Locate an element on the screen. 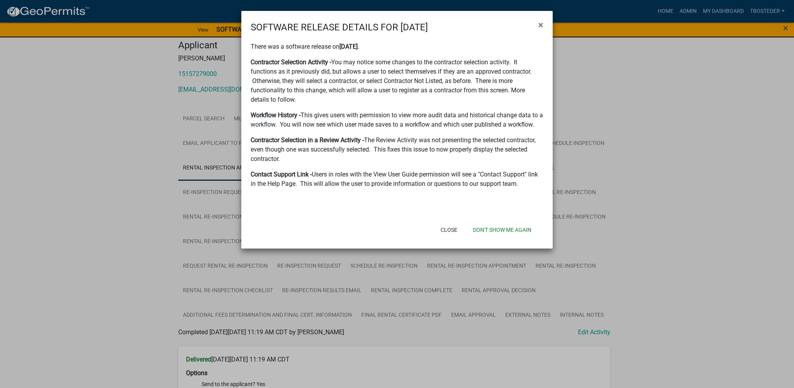  strong: Contact Support Link - is located at coordinates (281, 174).